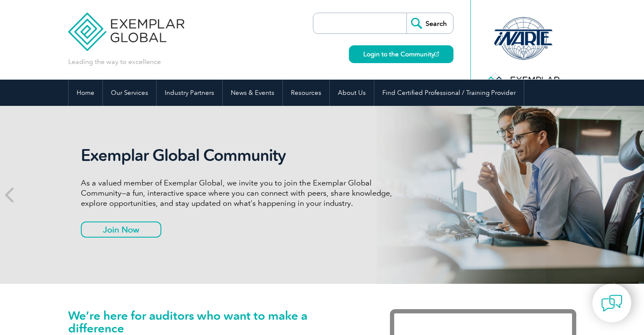 The height and width of the screenshot is (335, 644). What do you see at coordinates (430, 24) in the screenshot?
I see `input: Search` at bounding box center [430, 24].